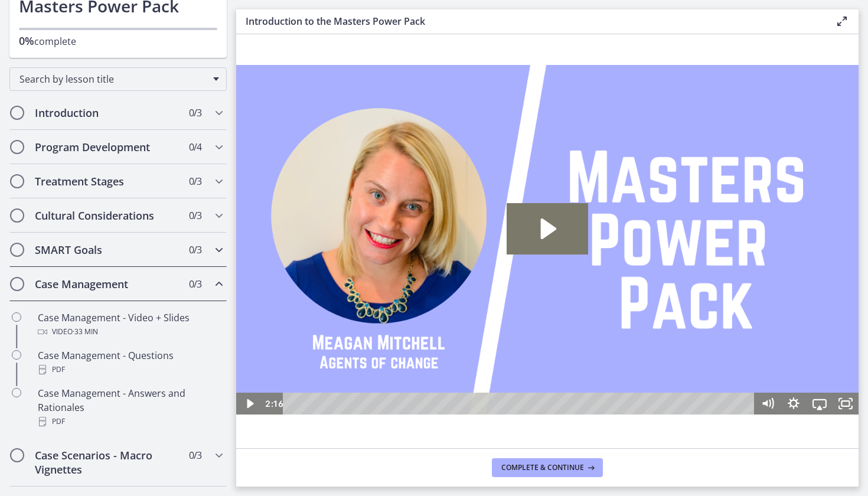 The image size is (868, 496). I want to click on div: Playbar, so click(284, 369).